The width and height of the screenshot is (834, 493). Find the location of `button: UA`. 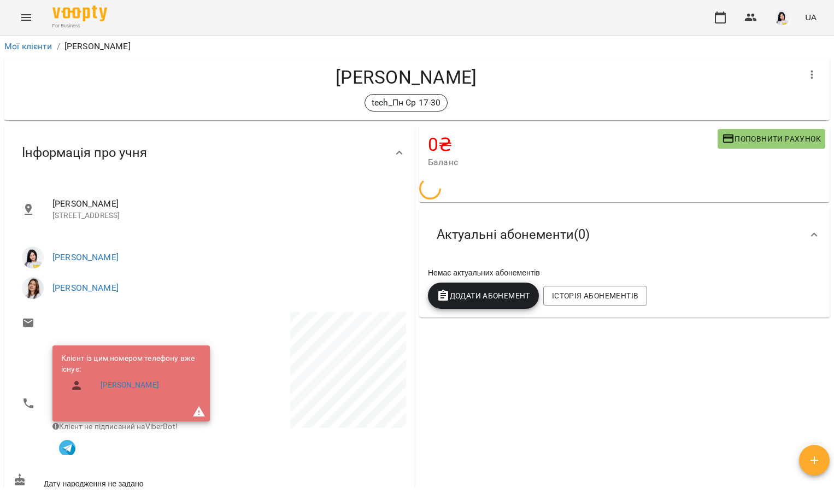

button: UA is located at coordinates (811, 17).